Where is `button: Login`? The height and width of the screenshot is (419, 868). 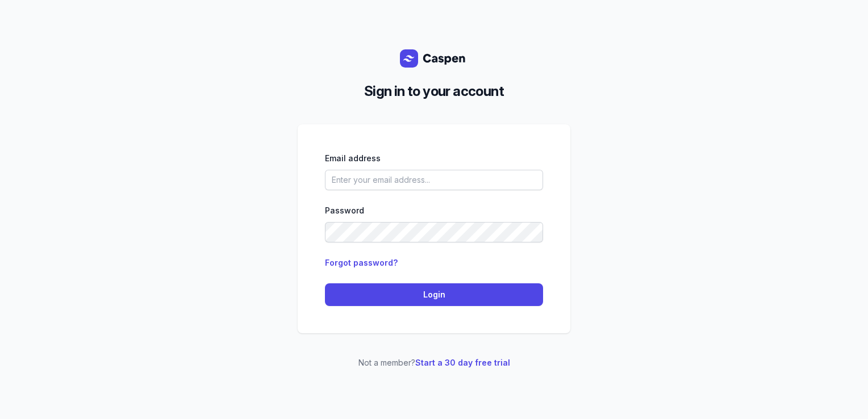 button: Login is located at coordinates (434, 294).